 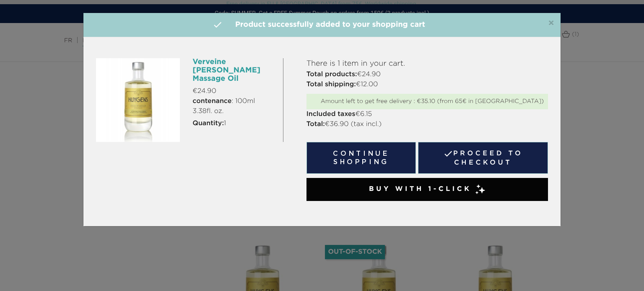 I want to click on strong: contenance, so click(x=212, y=101).